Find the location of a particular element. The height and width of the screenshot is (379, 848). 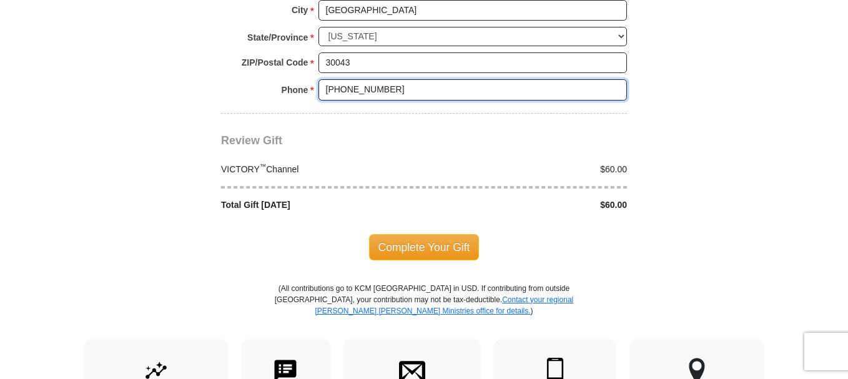

strong: ZIP/Postal Code is located at coordinates (275, 62).